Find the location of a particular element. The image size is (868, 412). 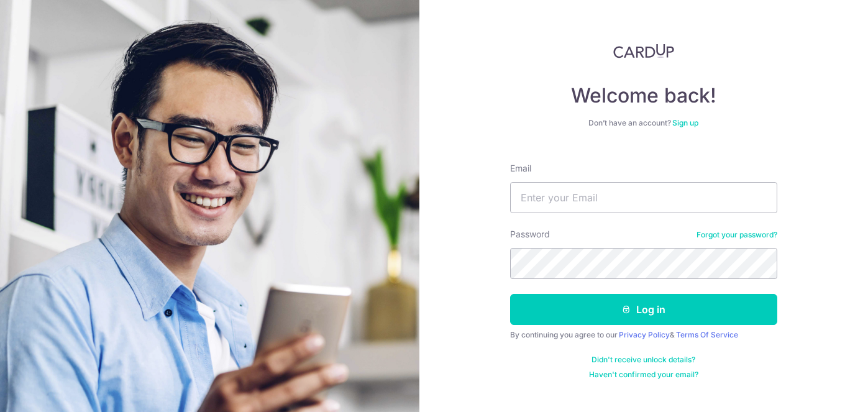

a: Terms Of Service is located at coordinates (707, 334).